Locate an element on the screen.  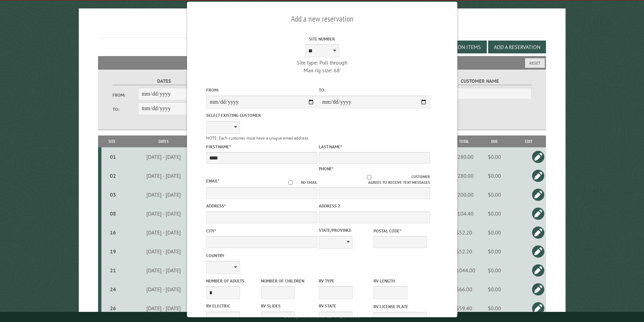
label: Country is located at coordinates (262, 255).